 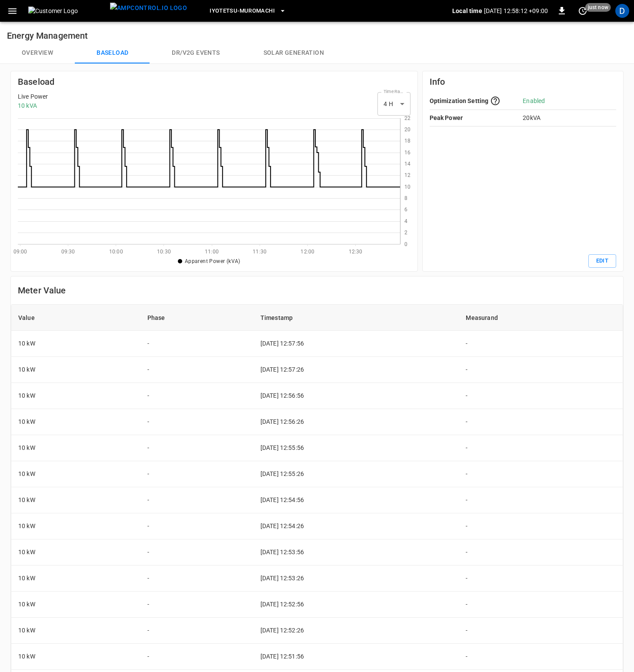 I want to click on p: Live Power, so click(x=33, y=97).